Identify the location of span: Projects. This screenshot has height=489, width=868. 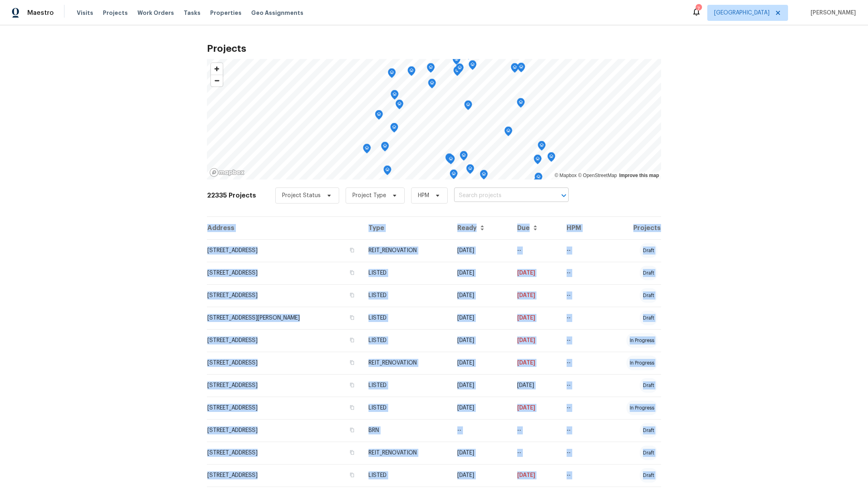
(115, 13).